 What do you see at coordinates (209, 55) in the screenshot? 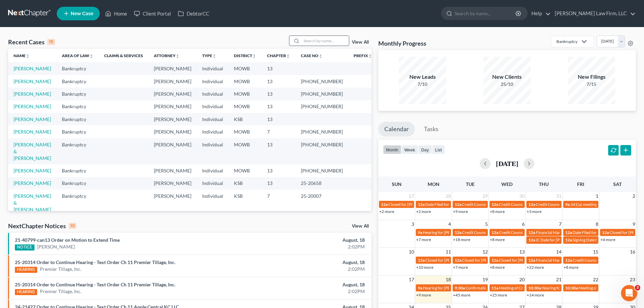
I see `a: Typeunfold_more` at bounding box center [209, 55].